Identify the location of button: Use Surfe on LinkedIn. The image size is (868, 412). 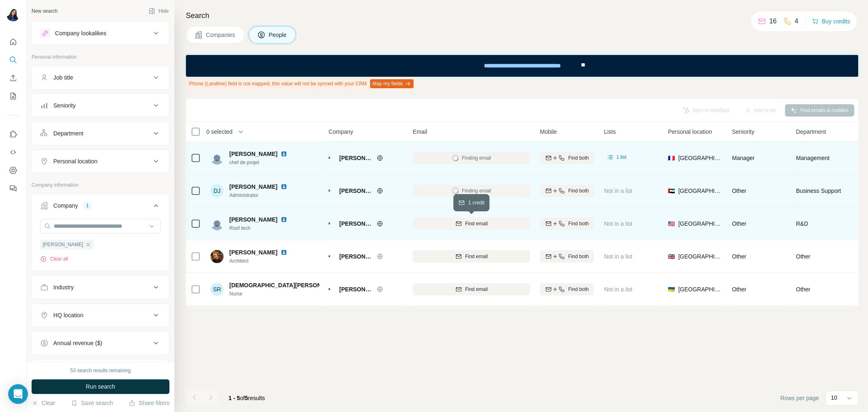
(13, 134).